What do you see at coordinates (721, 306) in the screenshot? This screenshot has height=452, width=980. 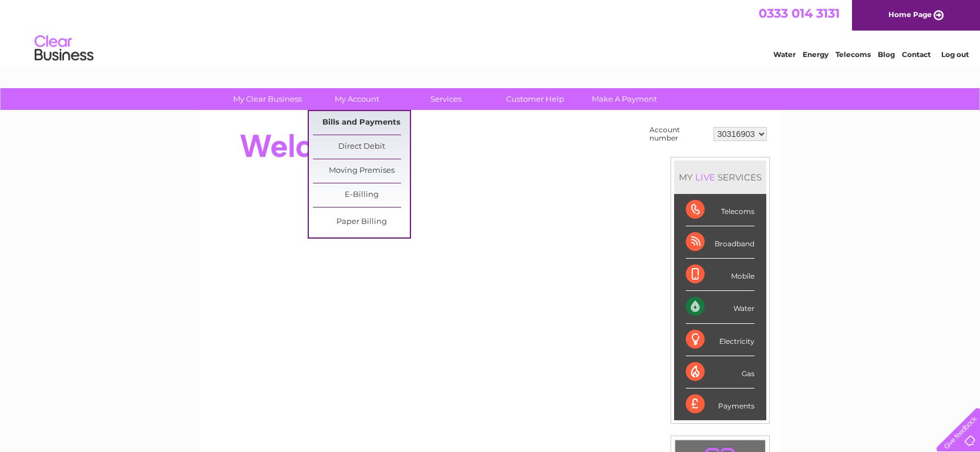 I see `div: Water` at bounding box center [721, 306].